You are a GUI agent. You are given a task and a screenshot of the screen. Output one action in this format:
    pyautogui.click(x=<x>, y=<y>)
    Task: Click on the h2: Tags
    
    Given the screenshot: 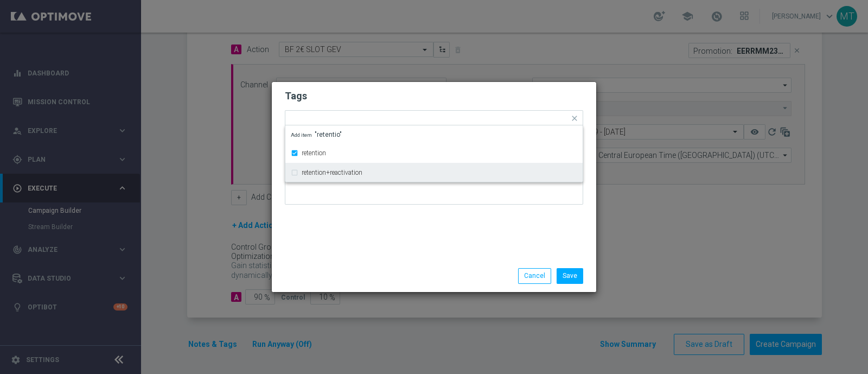 What is the action you would take?
    pyautogui.click(x=434, y=96)
    